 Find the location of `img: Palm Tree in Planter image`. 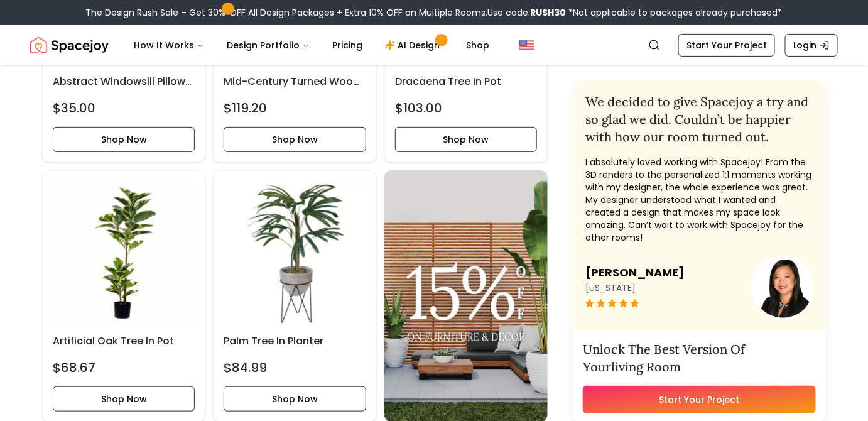

img: Palm Tree in Planter image is located at coordinates (295, 251).